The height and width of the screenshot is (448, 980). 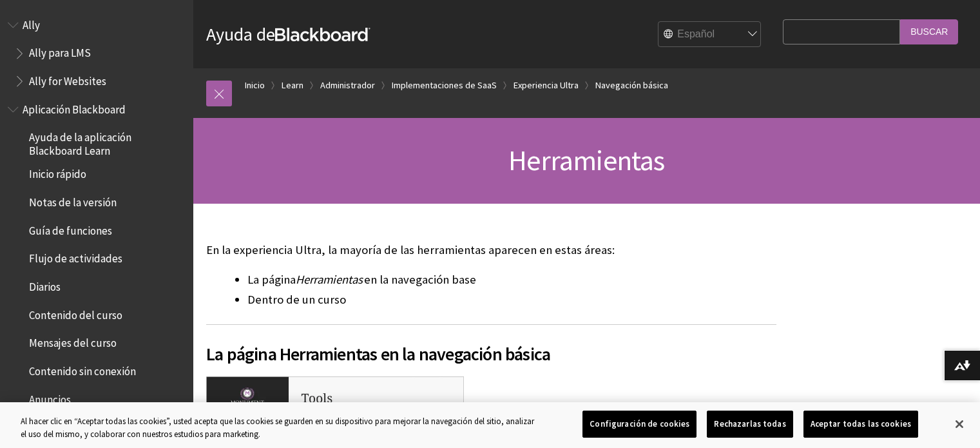 I want to click on span: Diarios, so click(x=45, y=284).